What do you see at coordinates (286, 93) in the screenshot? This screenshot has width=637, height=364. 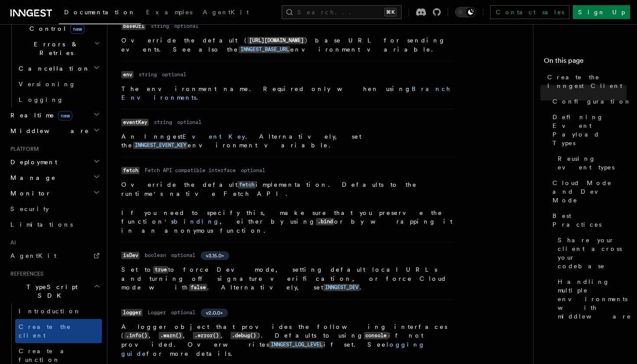 I see `a: Branch Environments` at bounding box center [286, 93].